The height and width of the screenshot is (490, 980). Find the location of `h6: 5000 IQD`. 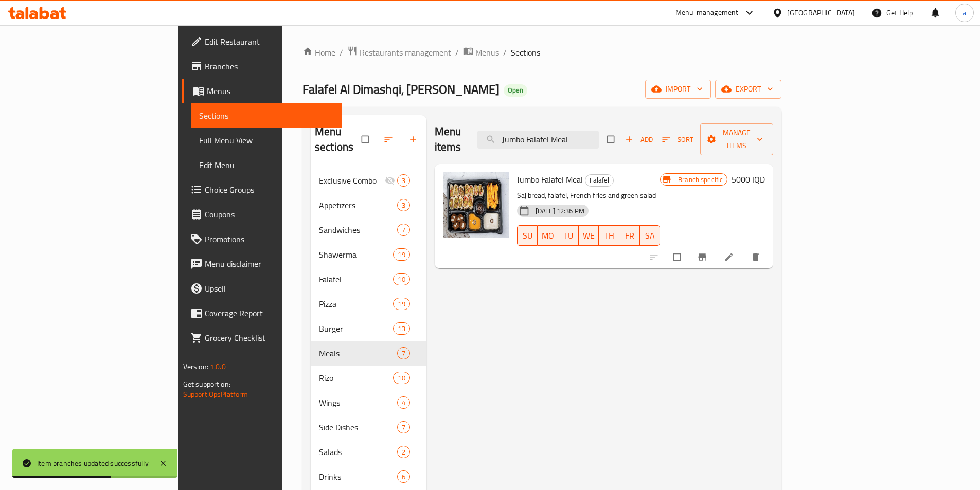

h6: 5000 IQD is located at coordinates (749, 180).